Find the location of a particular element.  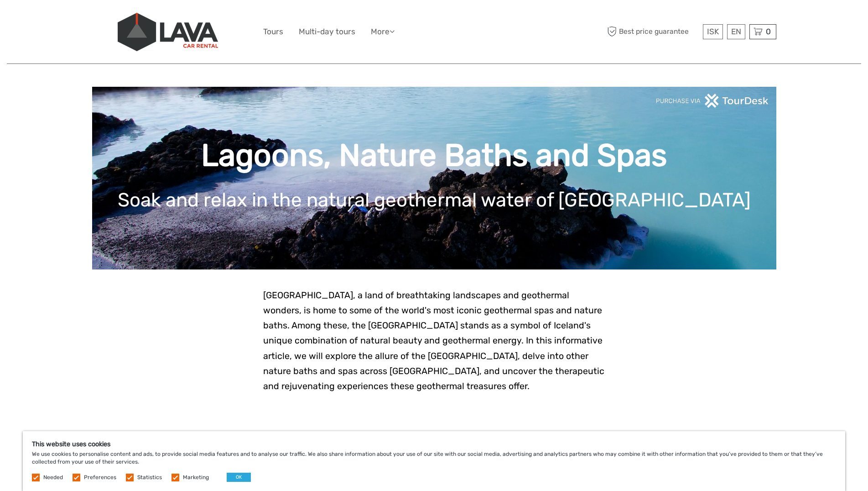

a: Multi-day tours is located at coordinates (327, 31).